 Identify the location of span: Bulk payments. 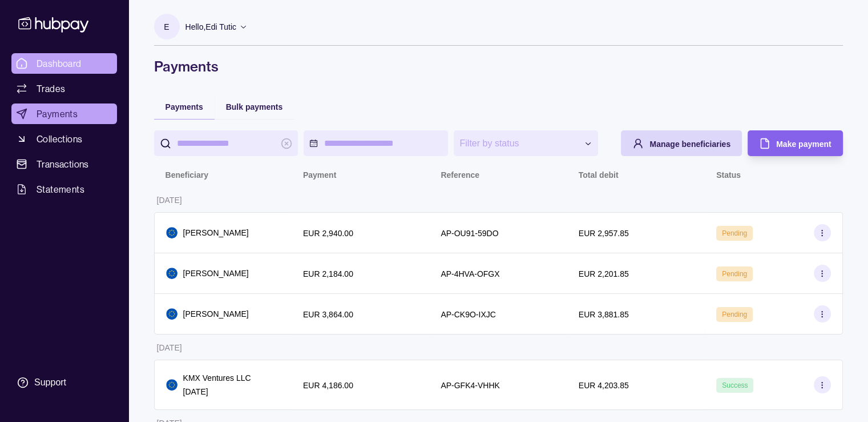
(255, 107).